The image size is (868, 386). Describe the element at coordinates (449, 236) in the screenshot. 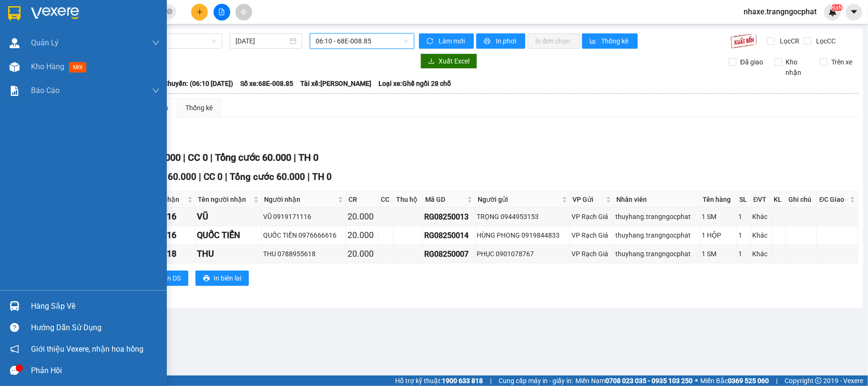

I see `div: RG08250014` at that location.